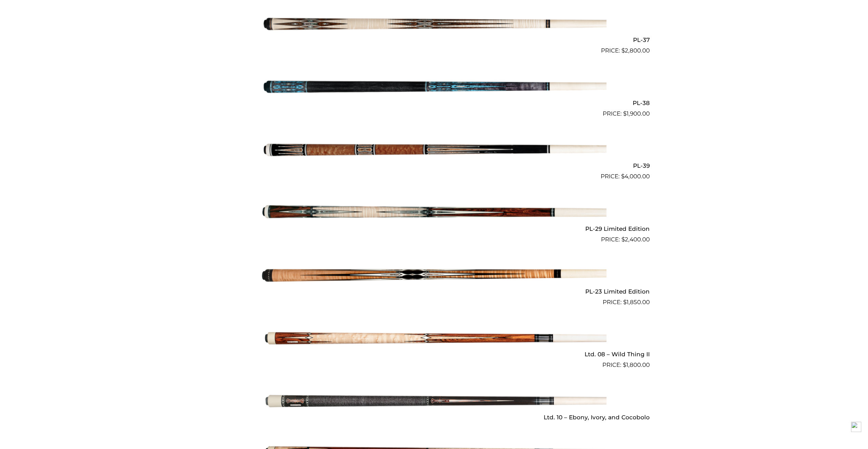  I want to click on img: Ltd. 08 - Wild Thing II, so click(434, 338).